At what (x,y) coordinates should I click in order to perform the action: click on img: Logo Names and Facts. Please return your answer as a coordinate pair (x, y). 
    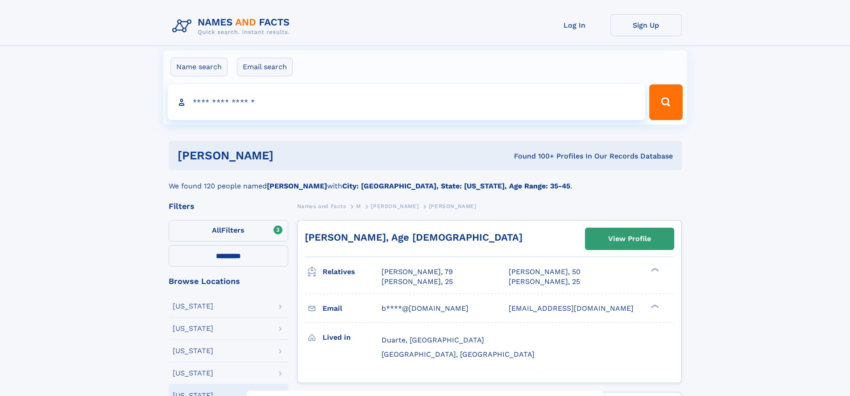
    Looking at the image, I should click on (233, 26).